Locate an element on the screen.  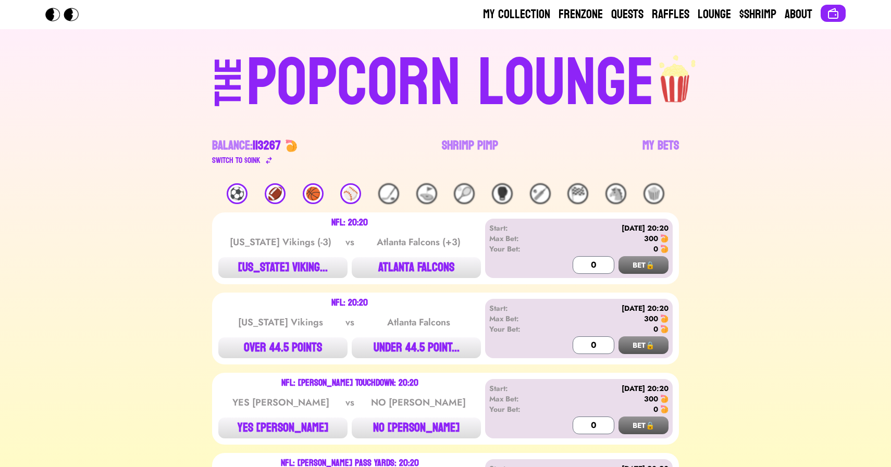
a: Lounge is located at coordinates (714, 15).